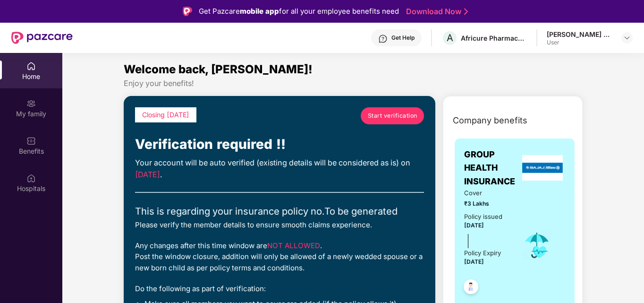 The image size is (644, 303). Describe the element at coordinates (450, 38) in the screenshot. I see `span: A` at that location.